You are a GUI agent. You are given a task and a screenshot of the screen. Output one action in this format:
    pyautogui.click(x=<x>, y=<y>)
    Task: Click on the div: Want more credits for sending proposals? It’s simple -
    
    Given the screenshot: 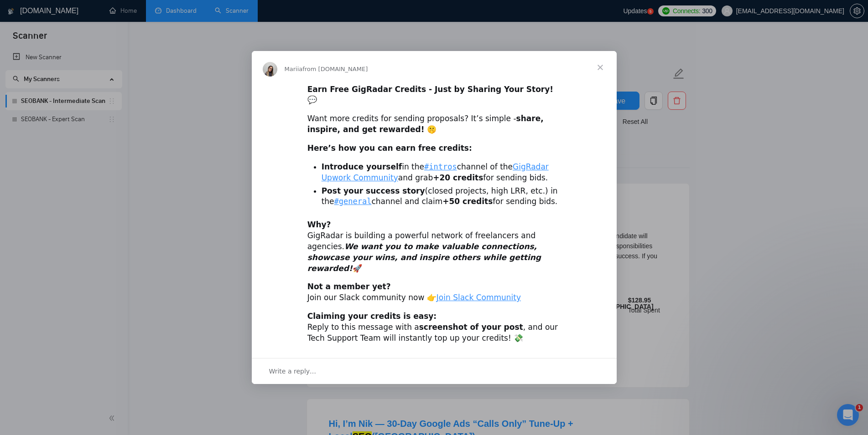 What is the action you would take?
    pyautogui.click(x=434, y=124)
    